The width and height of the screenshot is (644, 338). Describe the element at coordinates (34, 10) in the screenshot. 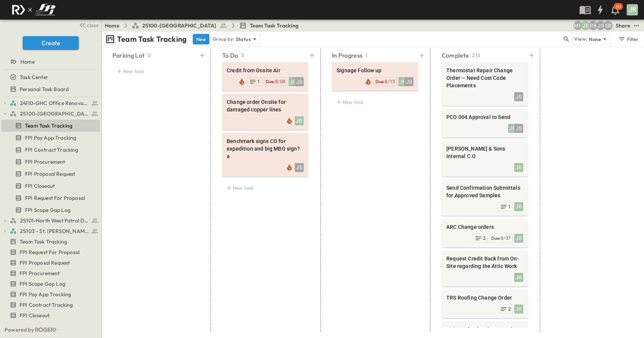

I see `img: c8d7d1ed905e502e8f77bf7063faec64e13b34fdb1f2bdd94b0e311fc34f8000.png` at that location.